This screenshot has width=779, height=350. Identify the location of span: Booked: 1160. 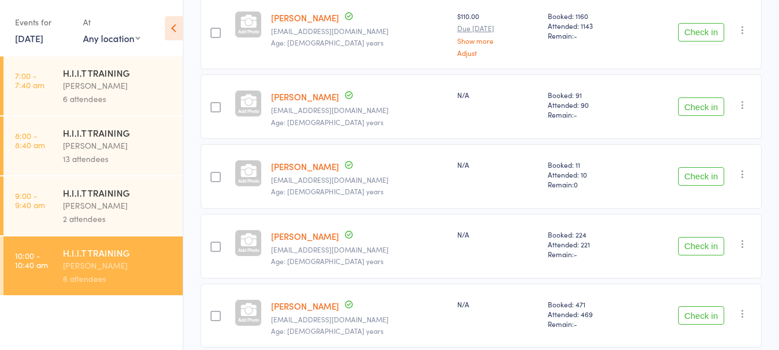
(588, 16).